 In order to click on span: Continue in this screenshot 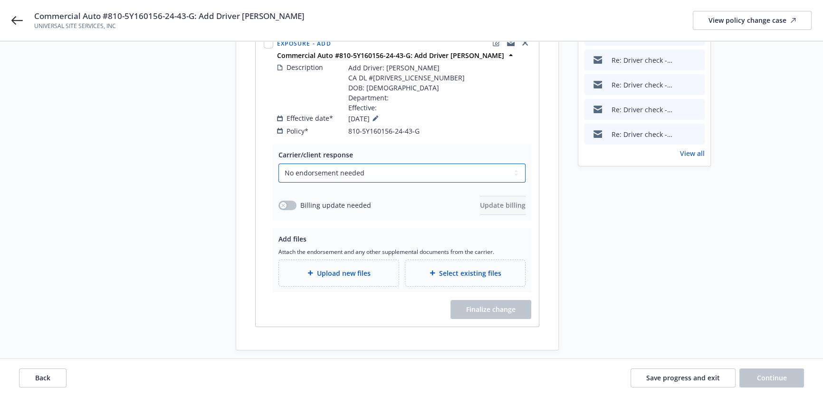, I will do `click(771, 377)`.